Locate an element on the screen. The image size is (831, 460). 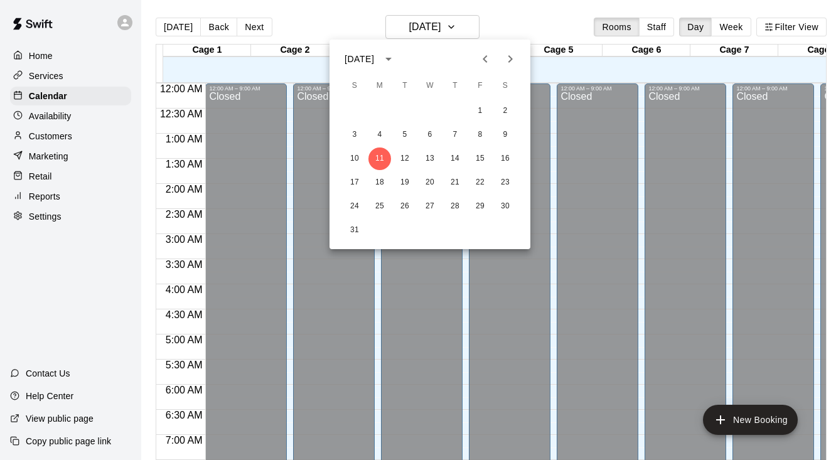
button: 24 is located at coordinates (355, 207).